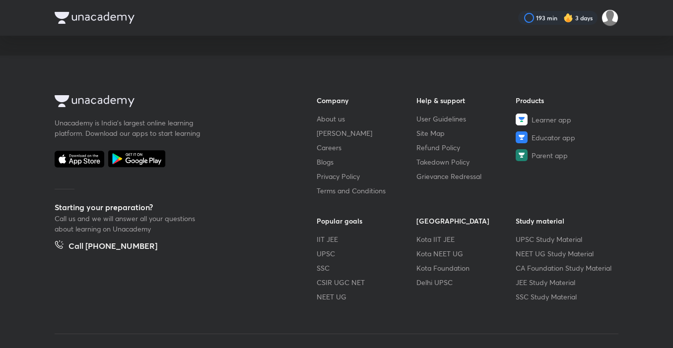 The image size is (673, 348). What do you see at coordinates (366, 282) in the screenshot?
I see `a: CSIR UGC NET` at bounding box center [366, 282].